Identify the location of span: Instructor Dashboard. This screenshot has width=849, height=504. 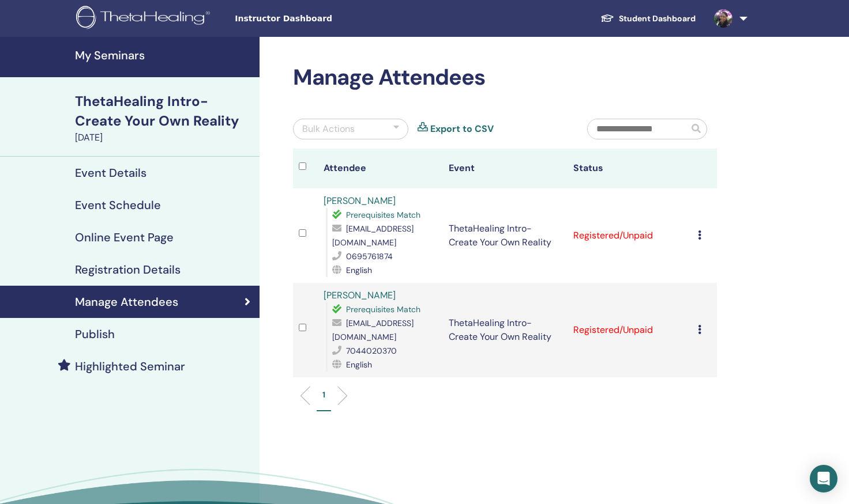
(321, 19).